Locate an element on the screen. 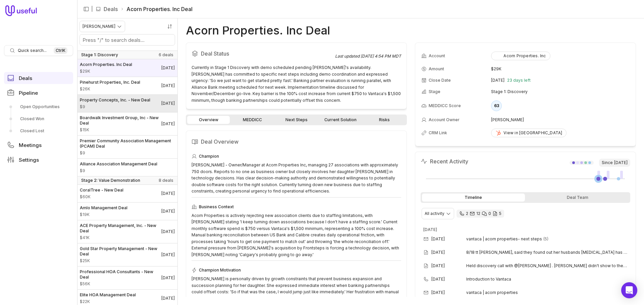 The width and height of the screenshot is (644, 305). h2: Recent Activity is located at coordinates (444, 161).